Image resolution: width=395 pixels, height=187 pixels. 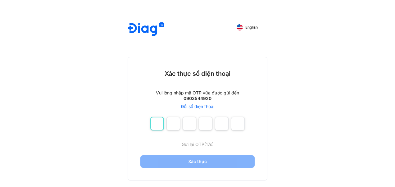 What do you see at coordinates (252, 27) in the screenshot?
I see `span: English` at bounding box center [252, 27].